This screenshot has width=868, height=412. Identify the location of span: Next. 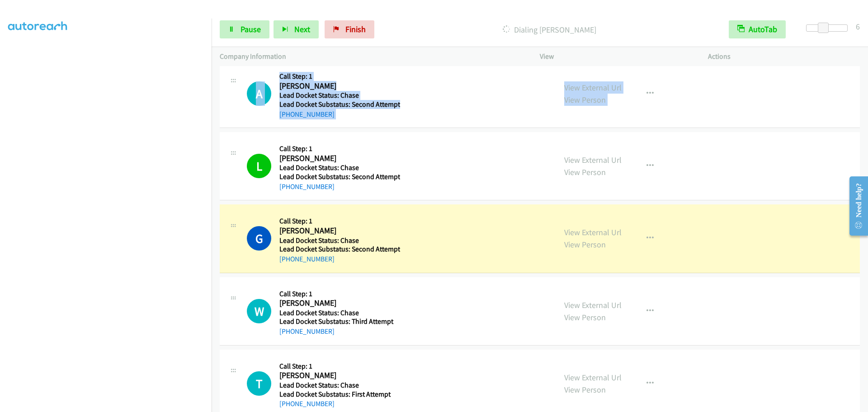
(302, 29).